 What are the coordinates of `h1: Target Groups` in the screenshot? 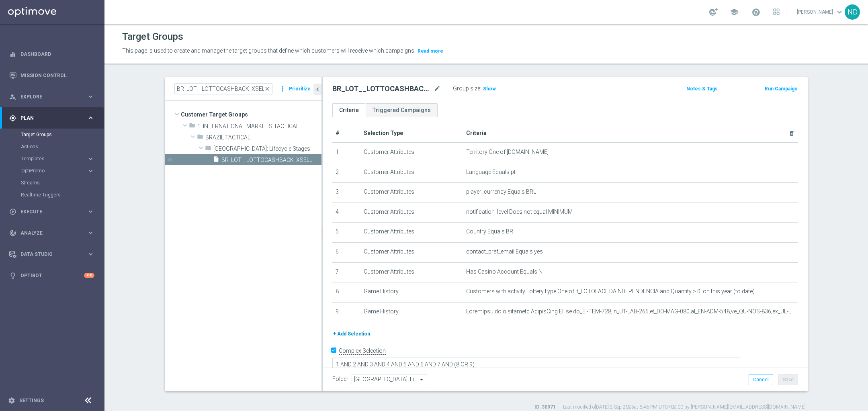 It's located at (153, 36).